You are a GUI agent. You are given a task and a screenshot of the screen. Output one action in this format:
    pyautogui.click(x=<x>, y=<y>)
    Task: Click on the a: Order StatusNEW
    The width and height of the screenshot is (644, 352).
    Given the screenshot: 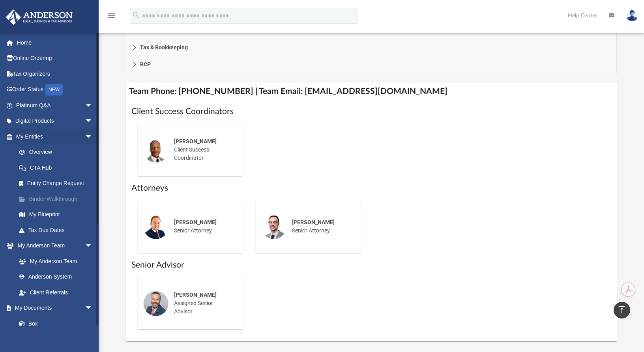 What is the action you would take?
    pyautogui.click(x=55, y=90)
    